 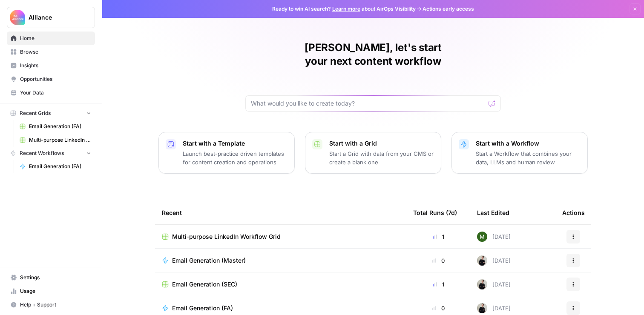 I want to click on p: Start with a Template, so click(x=235, y=144).